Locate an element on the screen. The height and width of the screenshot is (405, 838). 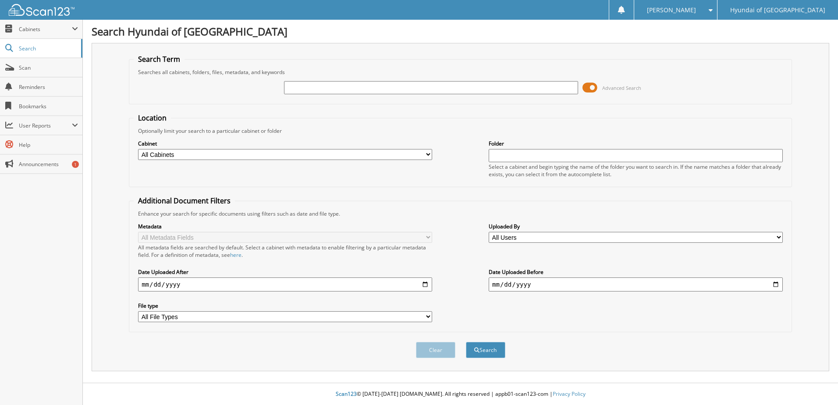
span: Help is located at coordinates (48, 145).